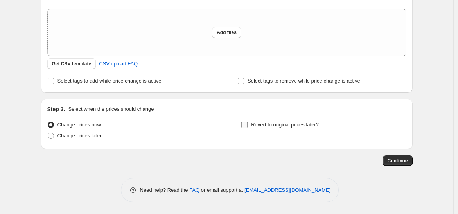 This screenshot has width=458, height=214. Describe the element at coordinates (226, 32) in the screenshot. I see `span: Add files` at that location.